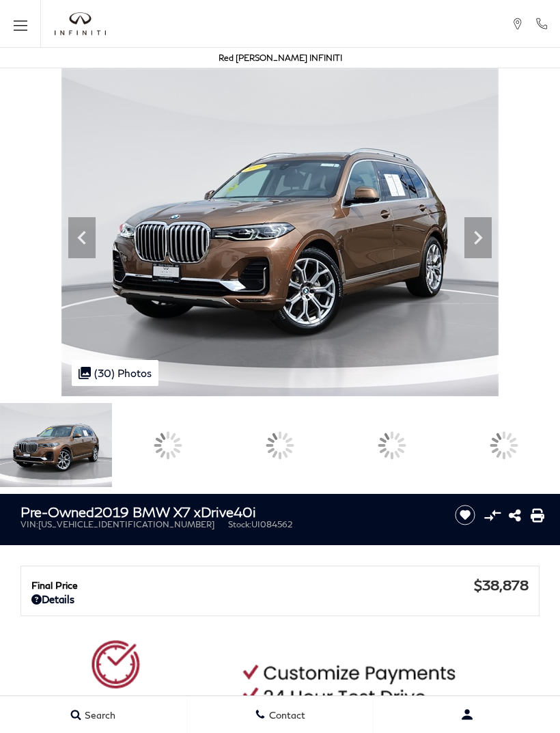  I want to click on a: Share this Pre-Owned 2019 BMW X7 xDrive40i, so click(515, 515).